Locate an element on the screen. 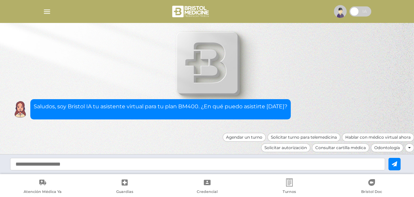 The width and height of the screenshot is (414, 197). span: Bristol Doc is located at coordinates (372, 192).